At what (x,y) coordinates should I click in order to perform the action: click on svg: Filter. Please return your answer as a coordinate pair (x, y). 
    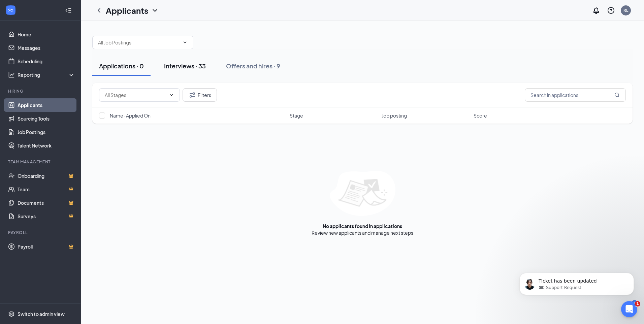
    Looking at the image, I should click on (193, 95).